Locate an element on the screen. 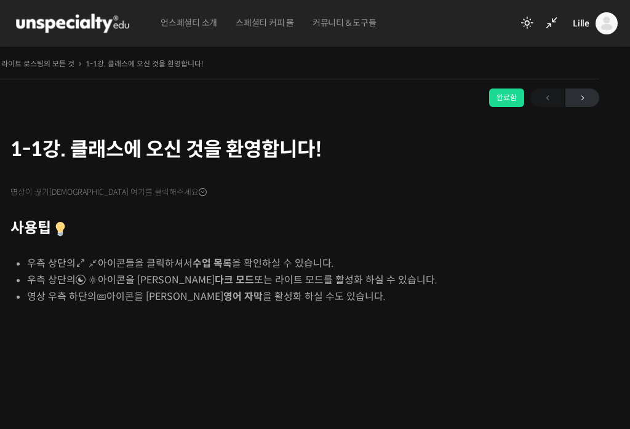  strong: 사용팁 is located at coordinates (40, 228).